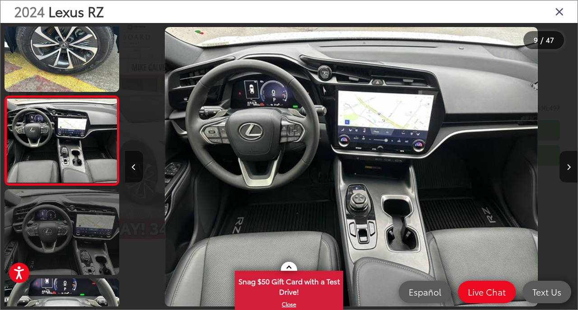 The image size is (578, 310). Describe the element at coordinates (568, 167) in the screenshot. I see `button: Next image` at that location.